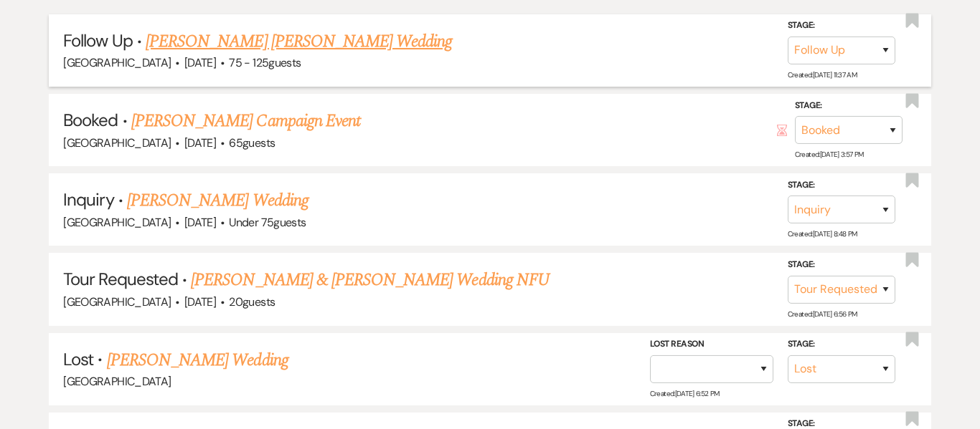 The width and height of the screenshot is (980, 429). I want to click on span: Lost, so click(78, 359).